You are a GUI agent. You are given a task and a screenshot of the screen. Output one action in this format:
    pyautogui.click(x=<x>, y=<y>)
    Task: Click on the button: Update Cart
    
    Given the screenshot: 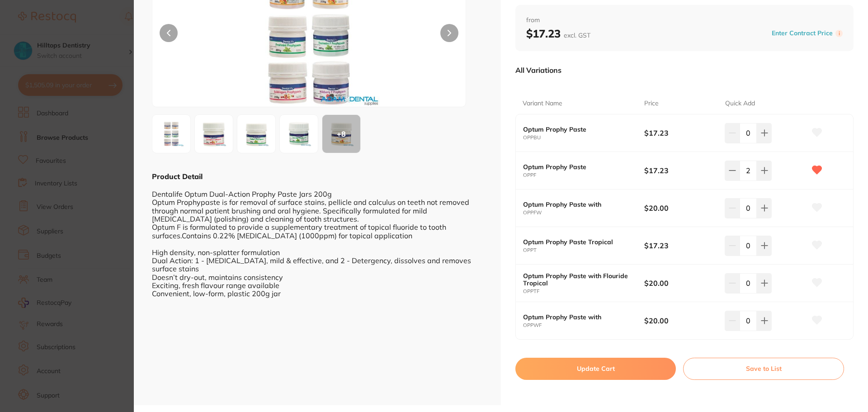 What is the action you would take?
    pyautogui.click(x=596, y=369)
    